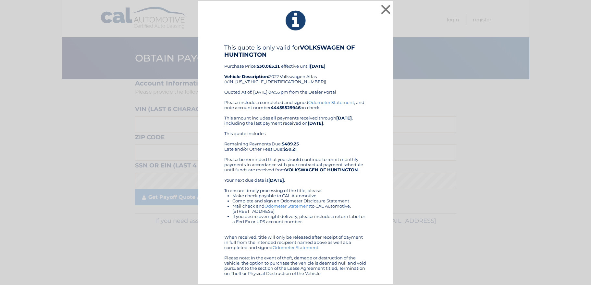 The width and height of the screenshot is (591, 285). I want to click on b: $30,065.21, so click(268, 66).